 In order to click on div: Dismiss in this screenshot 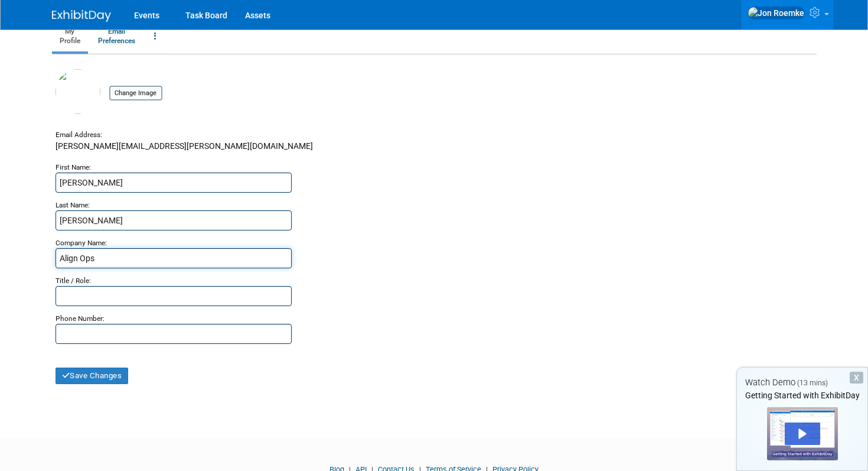, I will do `click(857, 378)`.